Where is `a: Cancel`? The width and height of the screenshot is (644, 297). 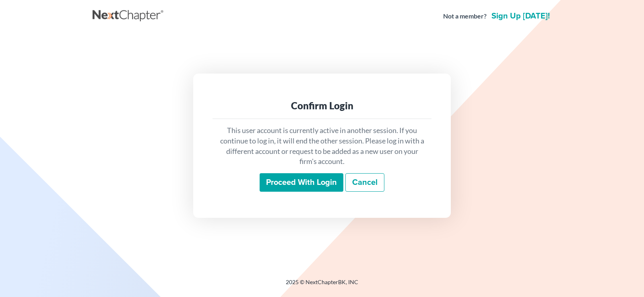
a: Cancel is located at coordinates (365, 183).